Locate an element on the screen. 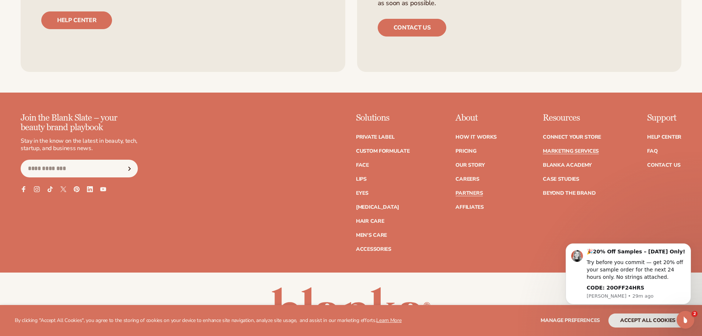  div: Try before you commit — get 20% off your sample order for the next 24 hours only. No strings atta... is located at coordinates (81, 33).